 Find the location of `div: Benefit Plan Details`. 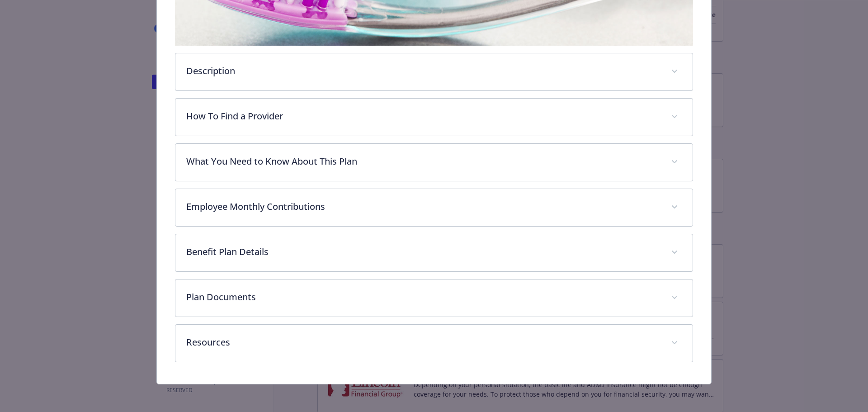

div: Benefit Plan Details is located at coordinates (434, 253).